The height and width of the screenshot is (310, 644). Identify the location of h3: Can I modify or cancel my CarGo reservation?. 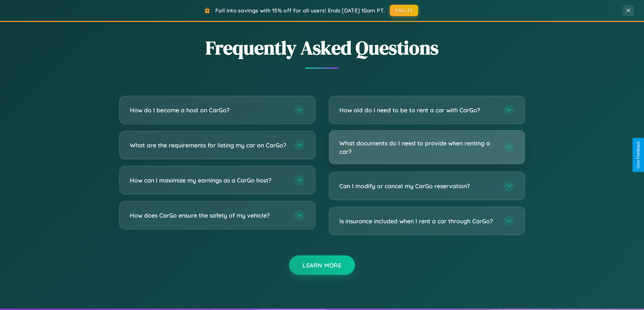
(418, 186).